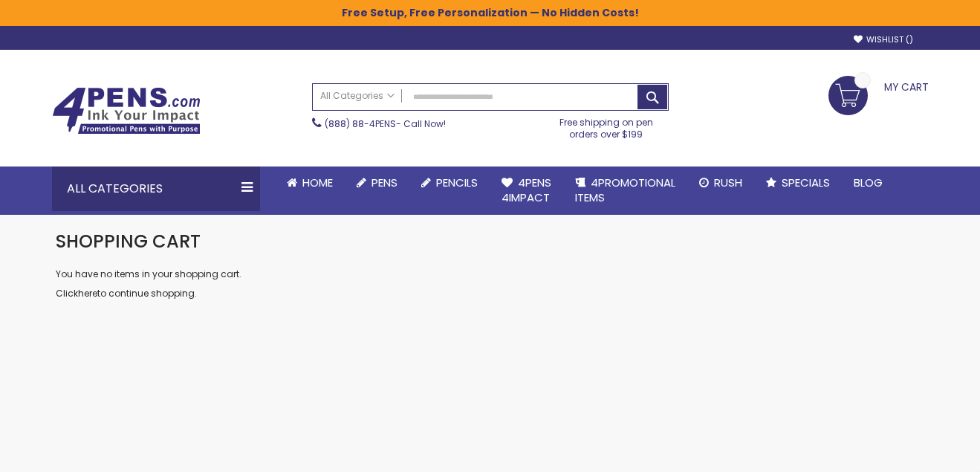 Image resolution: width=980 pixels, height=472 pixels. Describe the element at coordinates (317, 182) in the screenshot. I see `span: Home` at that location.